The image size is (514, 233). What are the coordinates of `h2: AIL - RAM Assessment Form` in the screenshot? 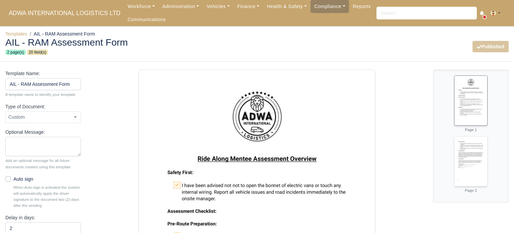 It's located at (128, 42).